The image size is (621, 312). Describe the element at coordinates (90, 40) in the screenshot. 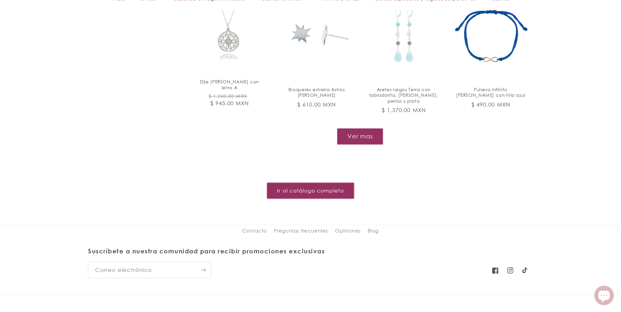

I see `div: Palabras clave` at that location.